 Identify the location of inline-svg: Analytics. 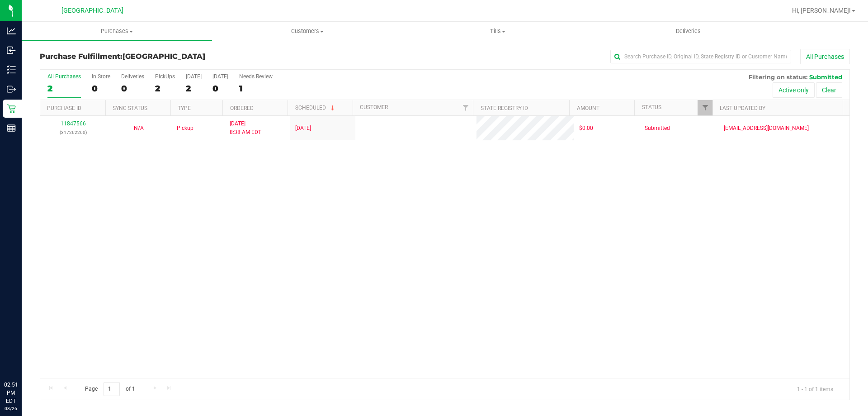
(11, 31).